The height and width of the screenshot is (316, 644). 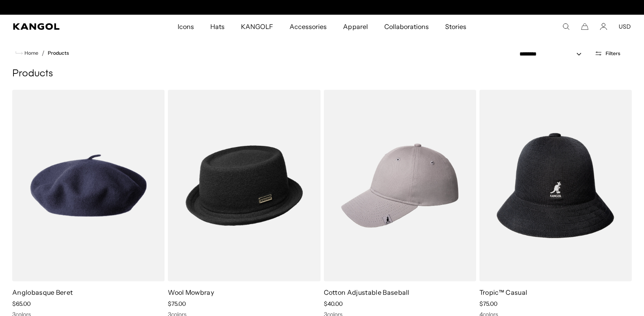 I want to click on div: 1 of 2, so click(x=322, y=7).